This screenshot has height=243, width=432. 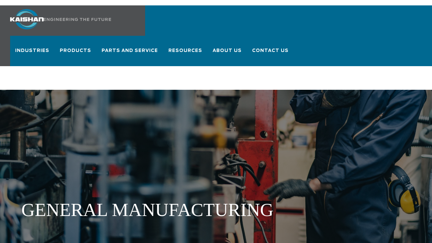 What do you see at coordinates (32, 51) in the screenshot?
I see `span: Industries` at bounding box center [32, 51].